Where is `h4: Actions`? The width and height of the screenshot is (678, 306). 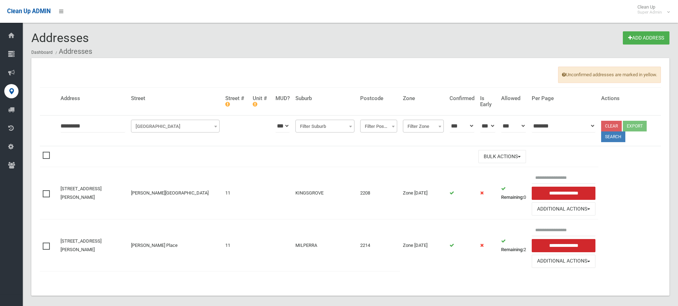 h4: Actions is located at coordinates (630, 98).